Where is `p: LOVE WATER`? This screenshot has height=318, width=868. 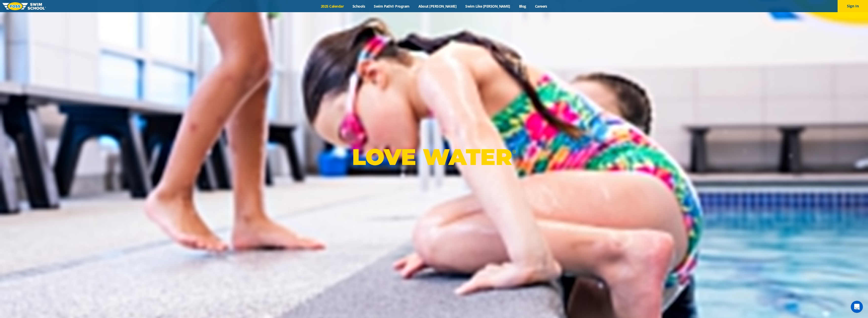 p: LOVE WATER is located at coordinates (434, 157).